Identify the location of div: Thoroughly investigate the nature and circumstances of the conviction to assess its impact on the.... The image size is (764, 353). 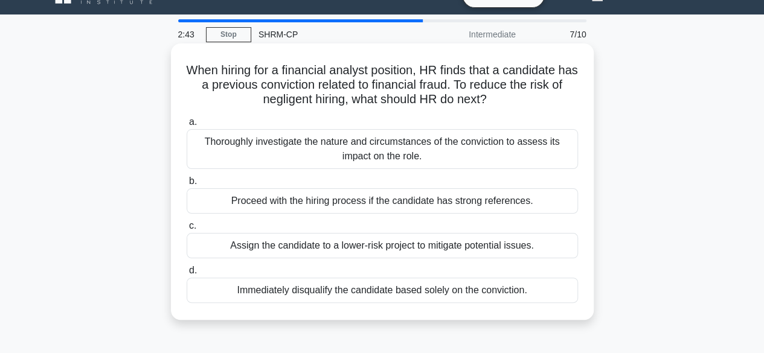
(382, 149).